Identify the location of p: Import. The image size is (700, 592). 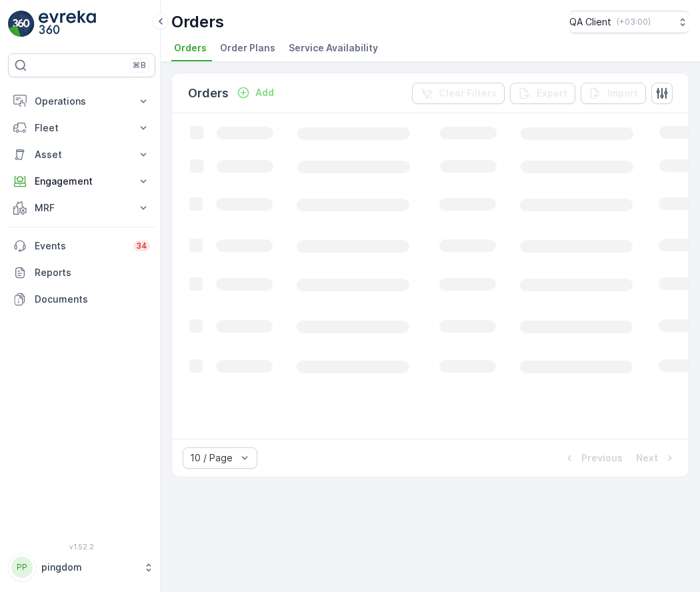
(623, 94).